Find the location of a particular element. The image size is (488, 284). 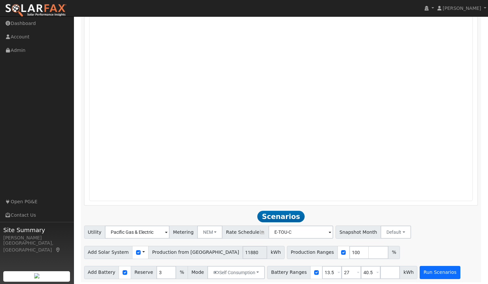

span: Utility is located at coordinates (95, 232).